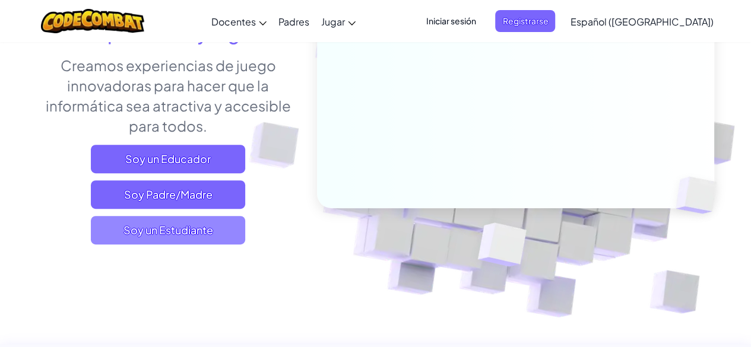 This screenshot has width=751, height=347. Describe the element at coordinates (93, 21) in the screenshot. I see `a: CodeCombat logo` at that location.